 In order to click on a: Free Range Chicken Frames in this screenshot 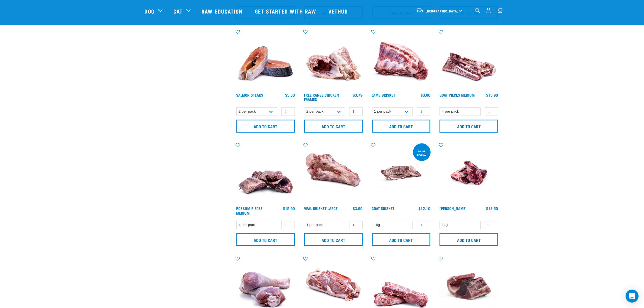, I will do `click(321, 97)`.